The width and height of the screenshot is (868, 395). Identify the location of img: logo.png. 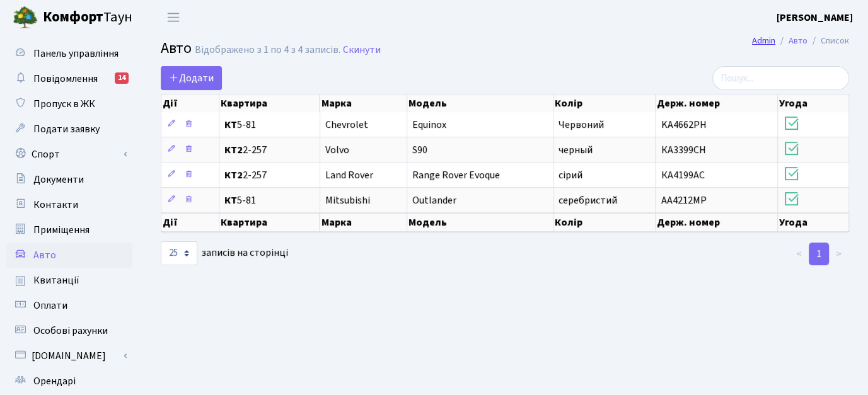
(25, 17).